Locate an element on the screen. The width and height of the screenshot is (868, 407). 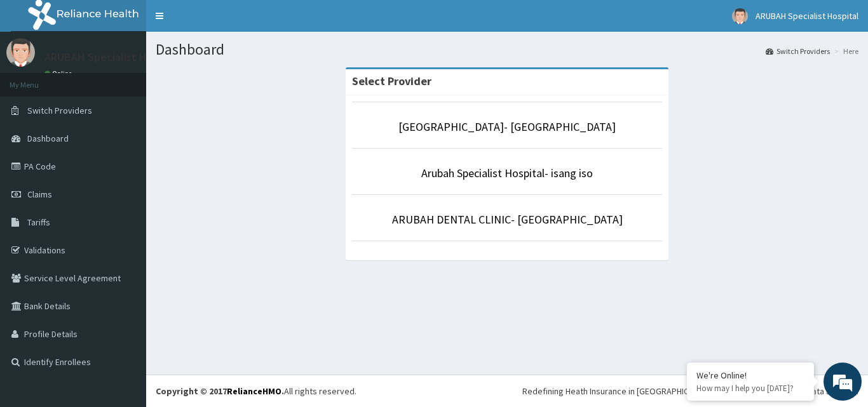
span: Tariffs is located at coordinates (38, 222).